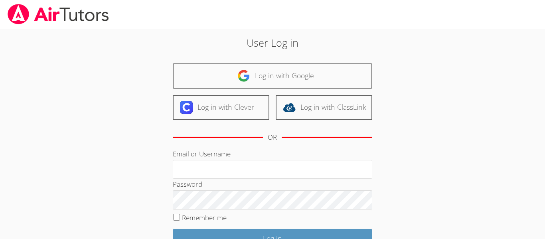  I want to click on h2: User Log in, so click(273, 43).